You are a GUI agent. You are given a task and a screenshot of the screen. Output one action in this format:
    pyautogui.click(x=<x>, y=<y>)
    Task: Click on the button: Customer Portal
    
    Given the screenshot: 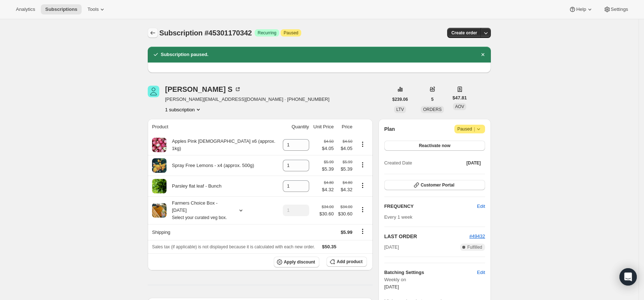 What is the action you would take?
    pyautogui.click(x=435, y=185)
    